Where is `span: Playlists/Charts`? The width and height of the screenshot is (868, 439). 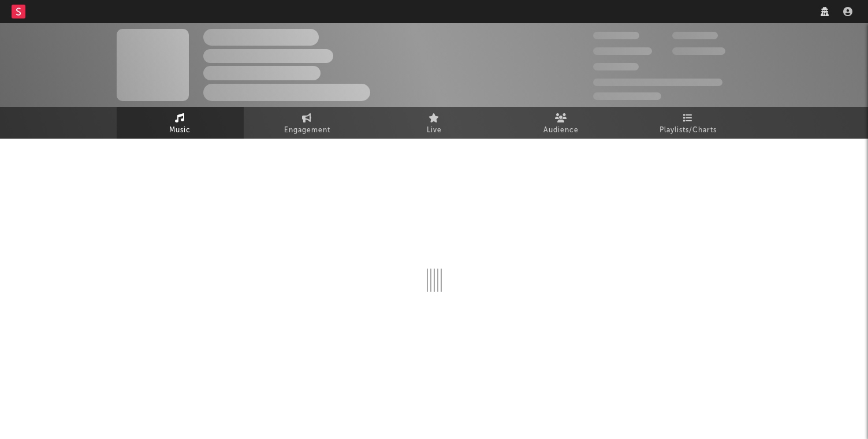 span: Playlists/Charts is located at coordinates (688, 130).